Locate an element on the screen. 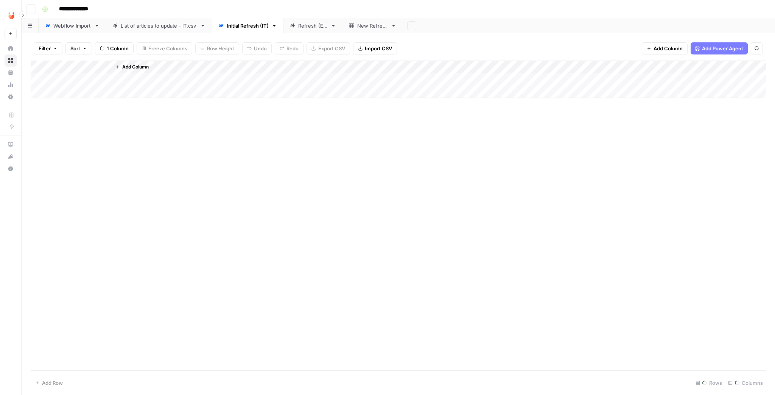 The height and width of the screenshot is (395, 775). button: Row Height is located at coordinates (217, 48).